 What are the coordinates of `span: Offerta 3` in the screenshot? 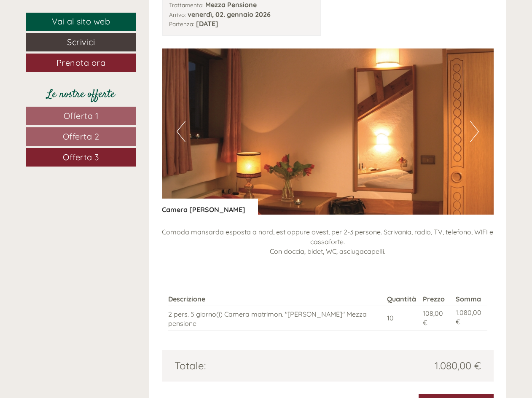 It's located at (81, 157).